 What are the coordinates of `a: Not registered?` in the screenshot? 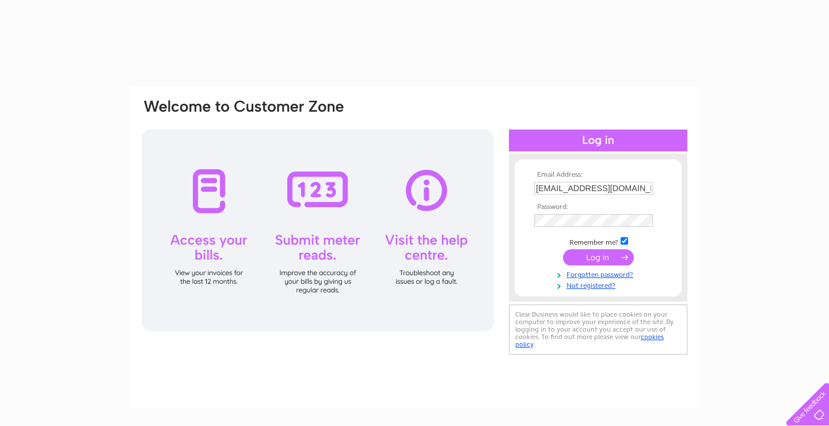 It's located at (599, 284).